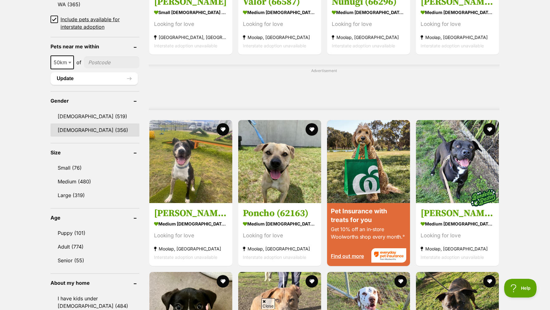  Describe the element at coordinates (280, 162) in the screenshot. I see `img: Poncho (62163) - American Staffordshire Terrier Dog` at that location.